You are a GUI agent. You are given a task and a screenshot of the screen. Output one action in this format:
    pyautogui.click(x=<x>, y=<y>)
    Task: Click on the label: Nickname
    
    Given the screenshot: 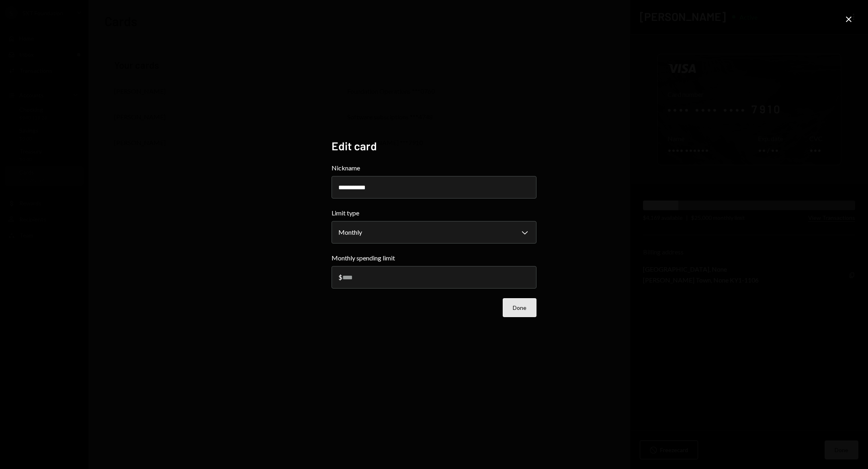 What is the action you would take?
    pyautogui.click(x=434, y=168)
    